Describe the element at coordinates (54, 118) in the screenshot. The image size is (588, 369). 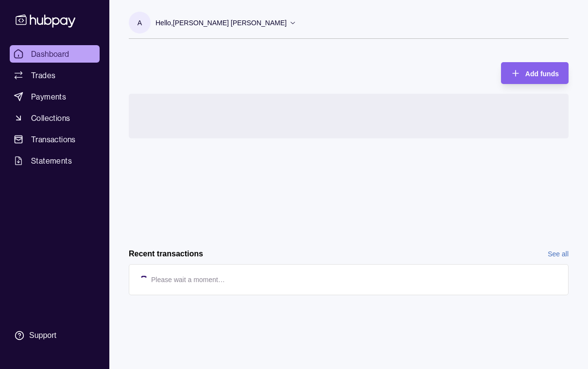
I see `a: Collections` at that location.